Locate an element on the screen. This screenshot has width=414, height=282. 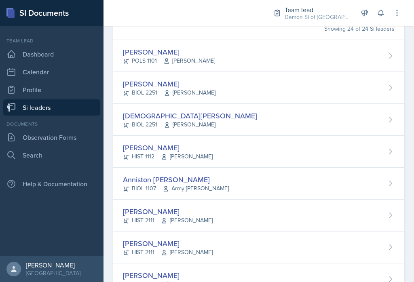
a: Search is located at coordinates (52, 155).